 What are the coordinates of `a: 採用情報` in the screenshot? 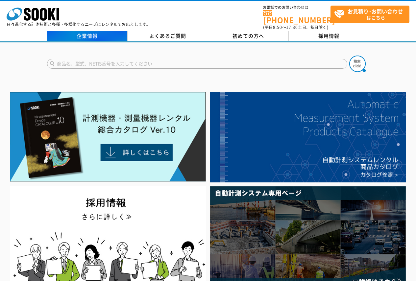 It's located at (329, 36).